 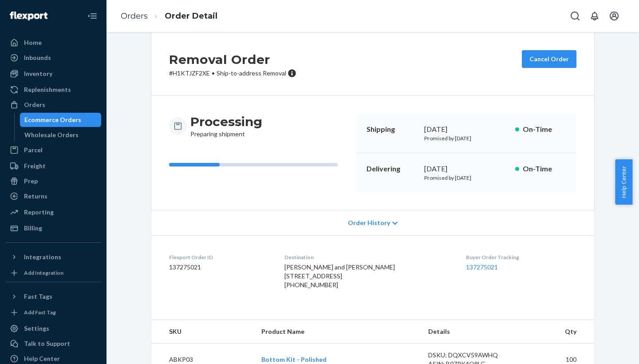 What do you see at coordinates (470, 355) in the screenshot?
I see `div: DSKU: DQXCV59AWHQ` at bounding box center [470, 355].